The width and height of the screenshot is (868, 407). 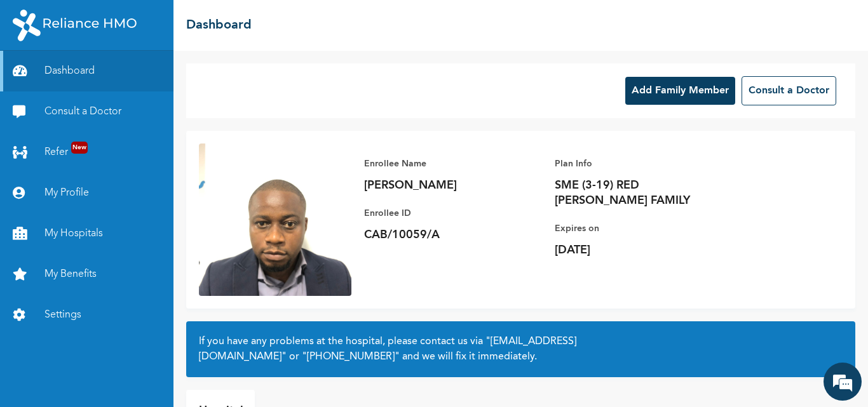 What do you see at coordinates (680, 91) in the screenshot?
I see `button: Add Family Member` at bounding box center [680, 91].